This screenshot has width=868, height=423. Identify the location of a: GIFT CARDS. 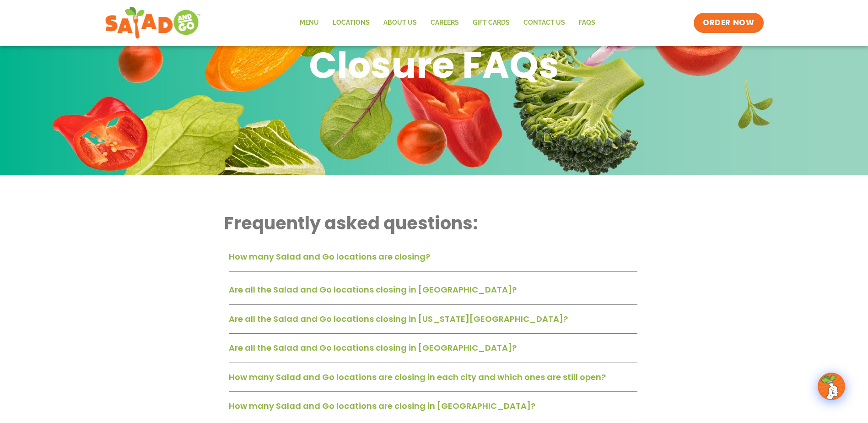
(491, 23).